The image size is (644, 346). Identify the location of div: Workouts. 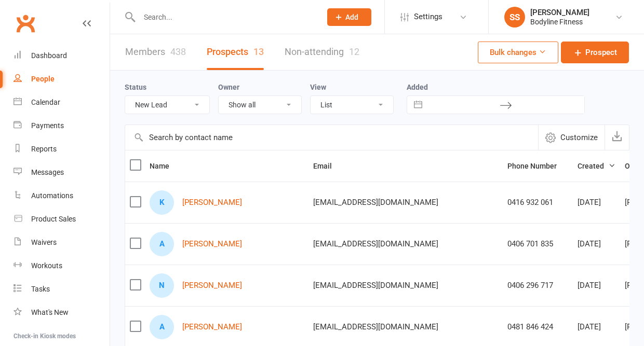
(47, 266).